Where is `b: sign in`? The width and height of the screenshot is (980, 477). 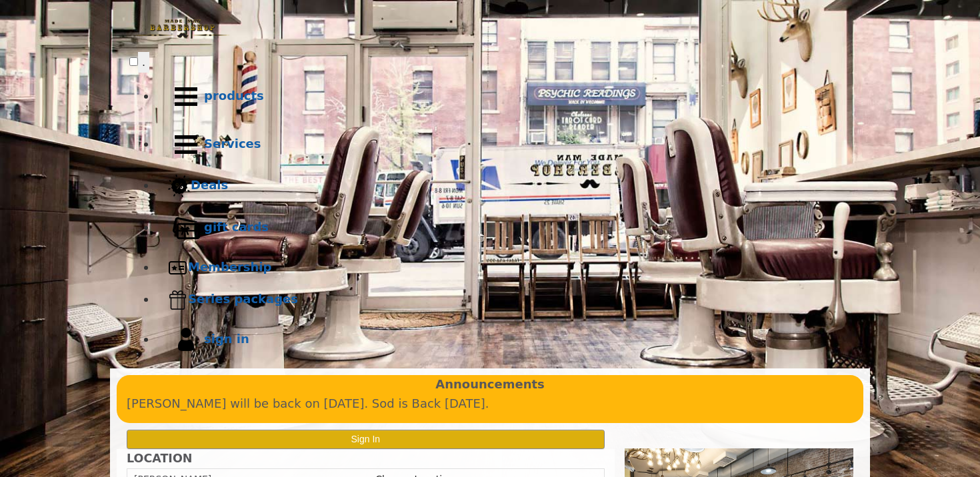
b: sign in is located at coordinates (227, 339).